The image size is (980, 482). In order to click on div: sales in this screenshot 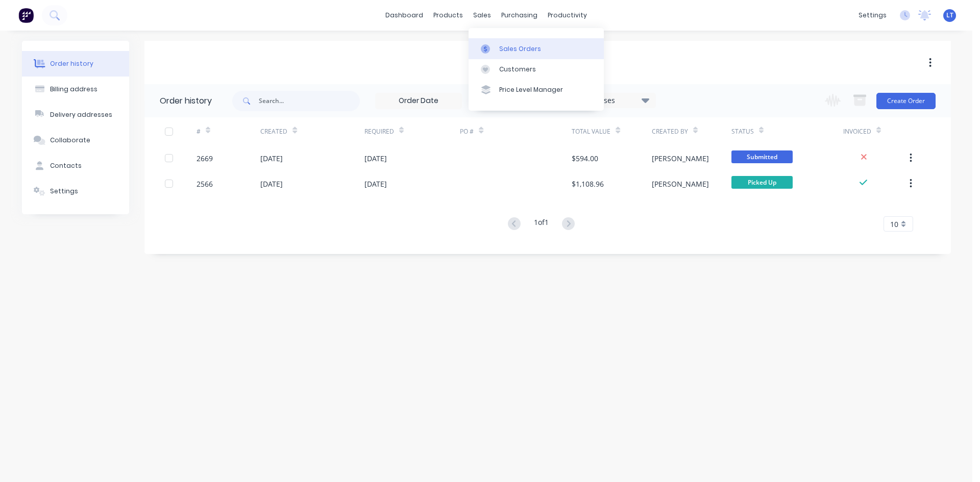, I will do `click(482, 16)`.